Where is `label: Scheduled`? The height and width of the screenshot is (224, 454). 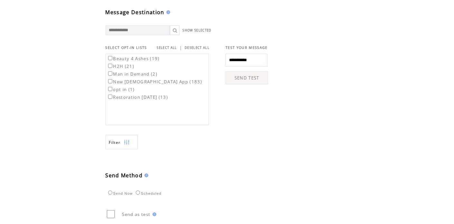
label: Scheduled is located at coordinates (148, 193).